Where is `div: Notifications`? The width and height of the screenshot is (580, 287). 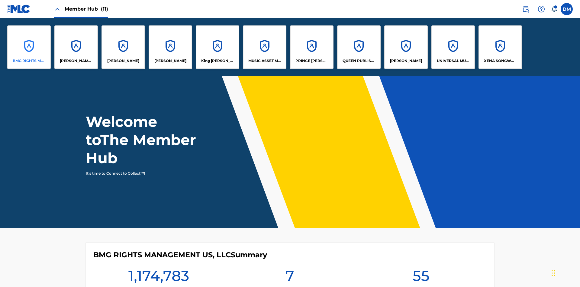
div: Notifications is located at coordinates (554, 9).